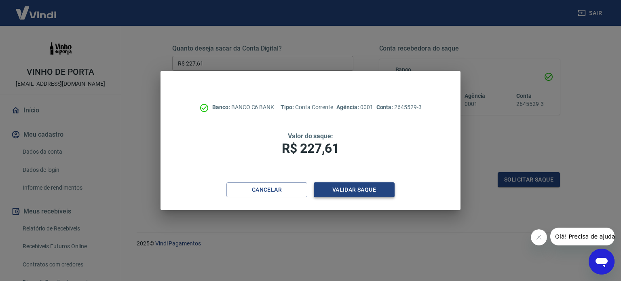 The width and height of the screenshot is (621, 281). What do you see at coordinates (267, 190) in the screenshot?
I see `button: Cancelar` at bounding box center [267, 190].